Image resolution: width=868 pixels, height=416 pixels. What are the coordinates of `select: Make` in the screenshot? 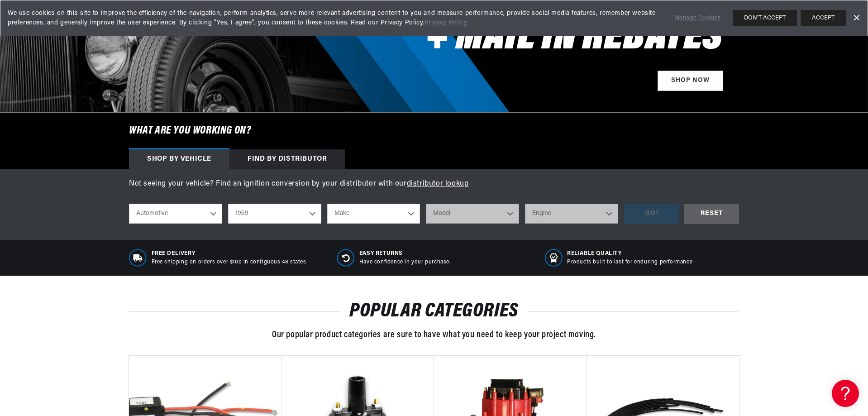 It's located at (374, 214).